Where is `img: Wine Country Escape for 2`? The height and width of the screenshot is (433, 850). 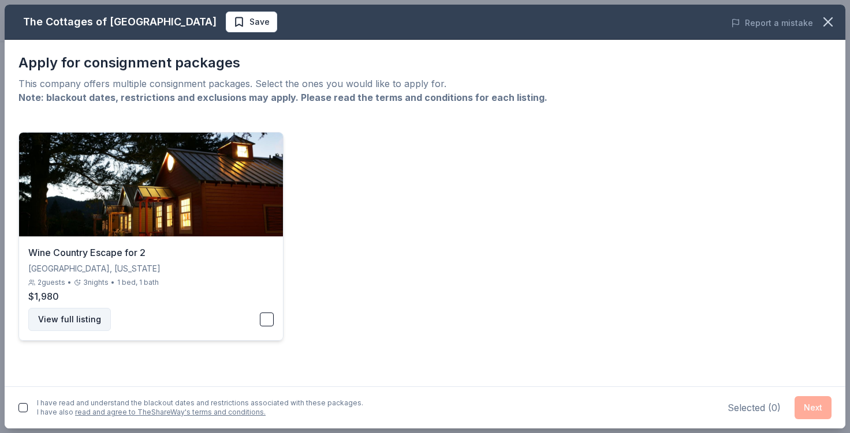 img: Wine Country Escape for 2 is located at coordinates (151, 185).